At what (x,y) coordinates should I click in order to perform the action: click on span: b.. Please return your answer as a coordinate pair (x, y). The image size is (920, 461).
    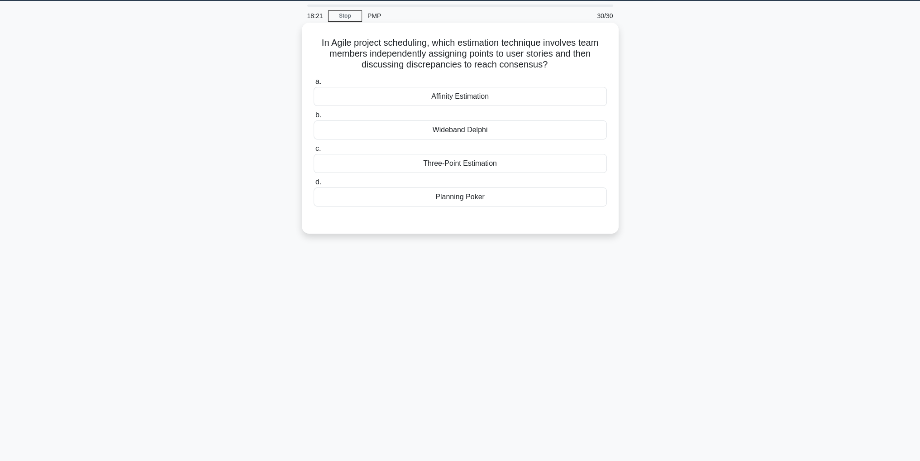
    Looking at the image, I should click on (318, 115).